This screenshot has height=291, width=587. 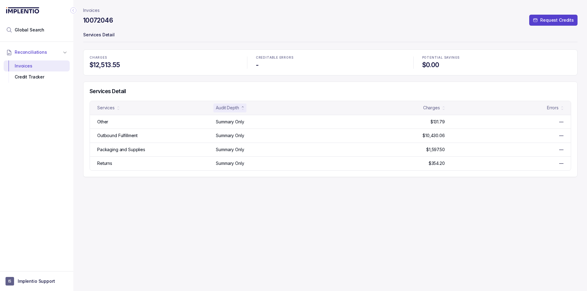 What do you see at coordinates (330, 35) in the screenshot?
I see `p: Services Detail` at bounding box center [330, 35].